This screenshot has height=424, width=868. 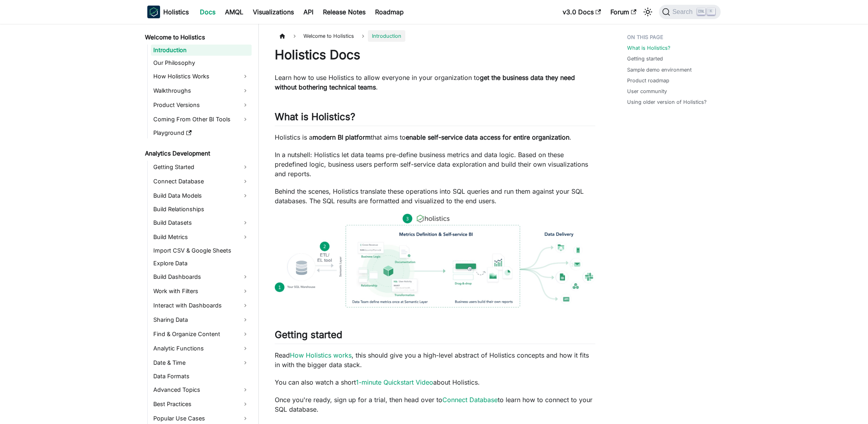 What do you see at coordinates (648, 48) in the screenshot?
I see `a: What is Holistics?` at bounding box center [648, 48].